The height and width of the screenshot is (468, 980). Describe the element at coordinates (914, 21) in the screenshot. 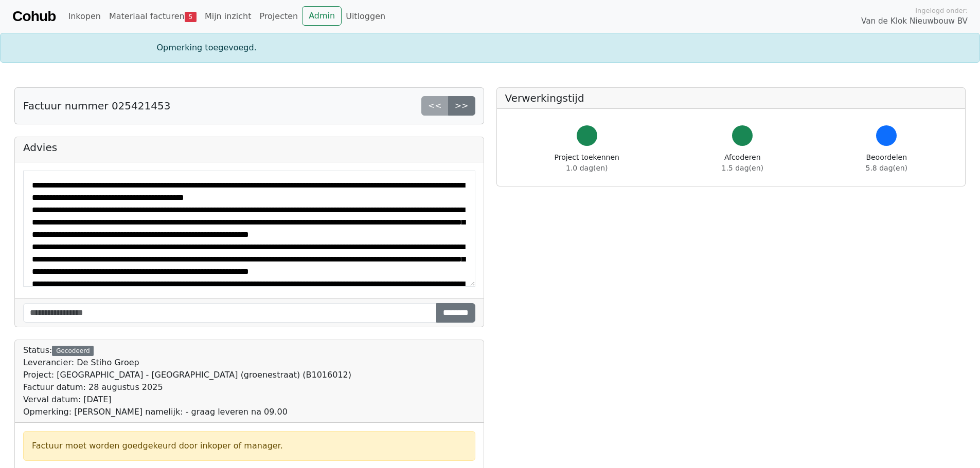

I see `span: Van de Klok Nieuwbouw BV` at that location.